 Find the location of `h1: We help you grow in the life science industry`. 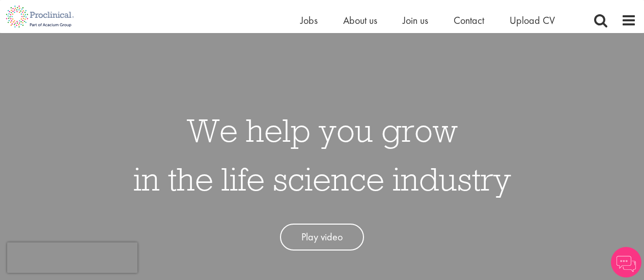

h1: We help you grow in the life science industry is located at coordinates (322, 154).